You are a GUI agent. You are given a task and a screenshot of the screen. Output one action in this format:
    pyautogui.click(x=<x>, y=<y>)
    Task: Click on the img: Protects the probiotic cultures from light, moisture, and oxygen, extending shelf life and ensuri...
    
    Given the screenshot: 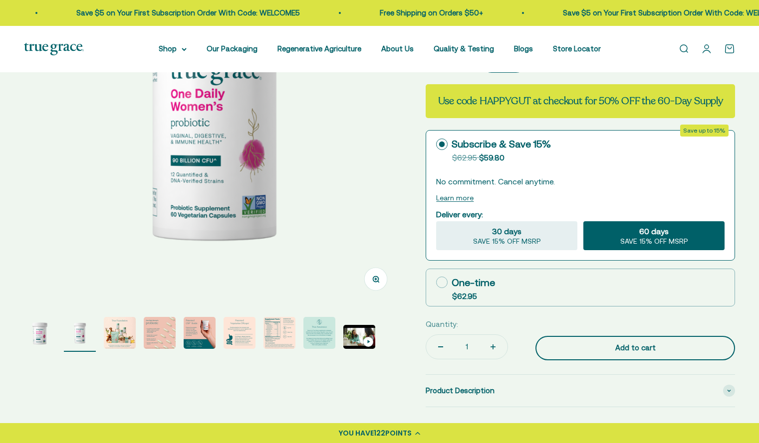 What is the action you would take?
    pyautogui.click(x=200, y=333)
    